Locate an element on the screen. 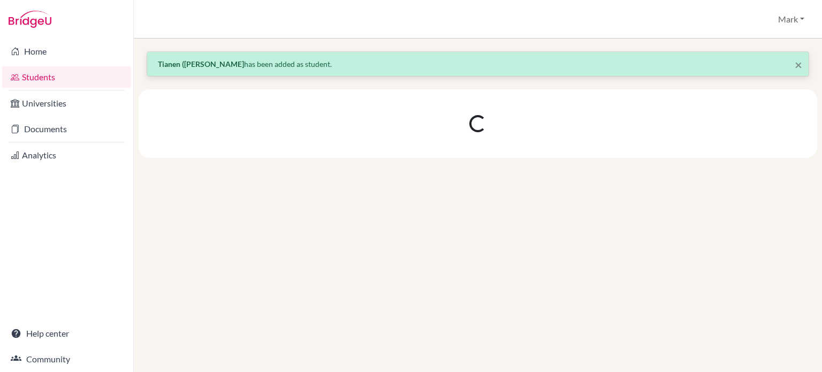 The width and height of the screenshot is (822, 372). a: Universities is located at coordinates (66, 103).